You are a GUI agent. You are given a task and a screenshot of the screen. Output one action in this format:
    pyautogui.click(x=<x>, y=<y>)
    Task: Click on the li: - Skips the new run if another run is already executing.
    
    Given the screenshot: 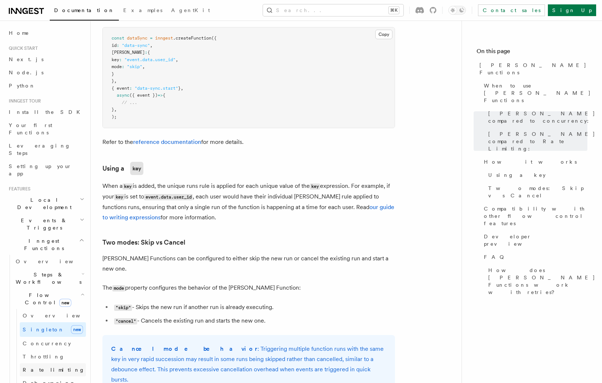 What is the action you would take?
    pyautogui.click(x=253, y=307)
    